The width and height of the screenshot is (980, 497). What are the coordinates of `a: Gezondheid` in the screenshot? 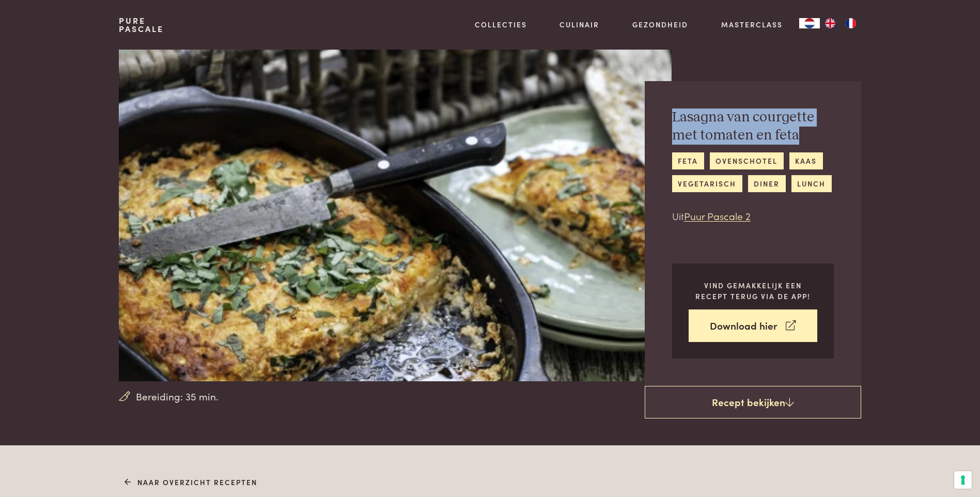 It's located at (661, 24).